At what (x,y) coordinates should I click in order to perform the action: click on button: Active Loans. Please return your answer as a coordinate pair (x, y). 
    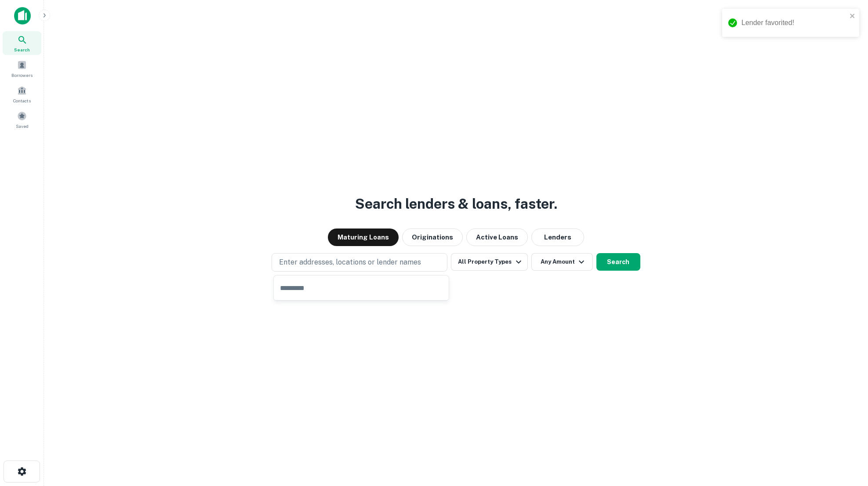
    Looking at the image, I should click on (497, 238).